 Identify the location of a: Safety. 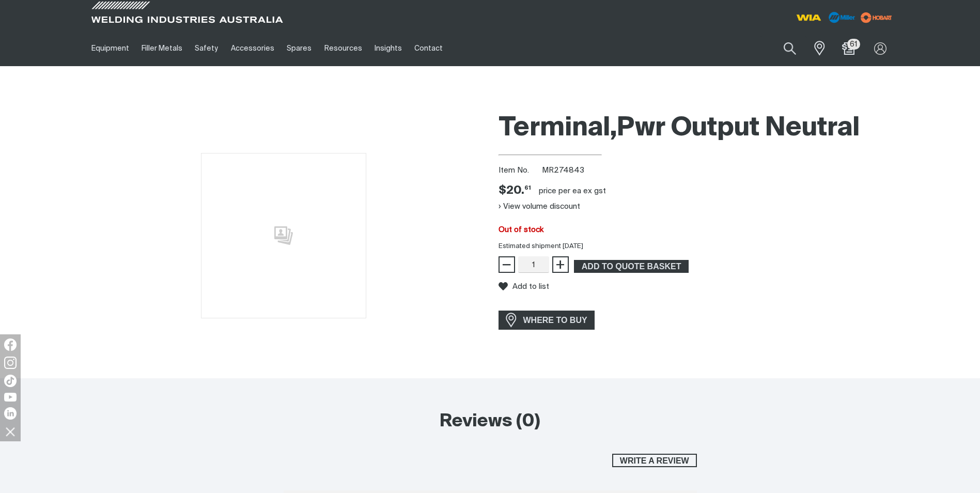
(206, 48).